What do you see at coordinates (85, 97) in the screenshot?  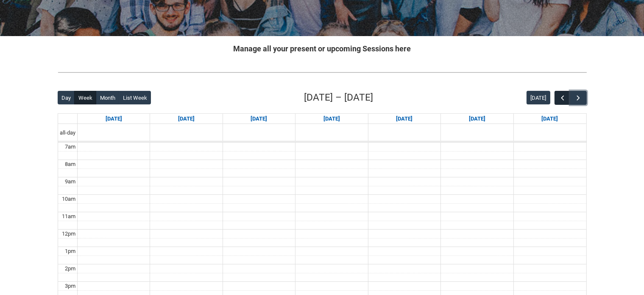 I see `button: Week` at bounding box center [85, 97].